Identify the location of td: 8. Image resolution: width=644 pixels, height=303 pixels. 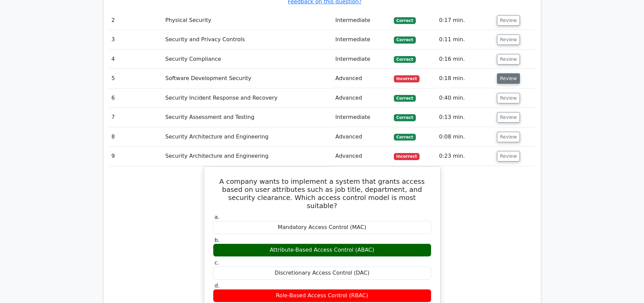
(136, 137).